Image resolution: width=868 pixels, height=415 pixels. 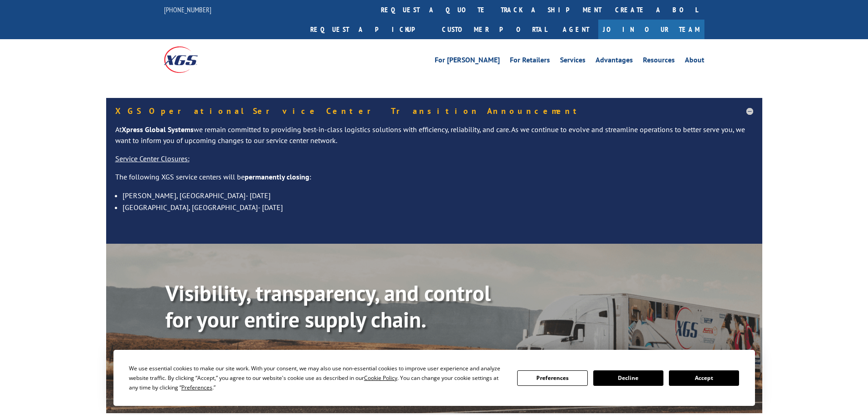 What do you see at coordinates (614, 61) in the screenshot?
I see `a: Advantages` at bounding box center [614, 61].